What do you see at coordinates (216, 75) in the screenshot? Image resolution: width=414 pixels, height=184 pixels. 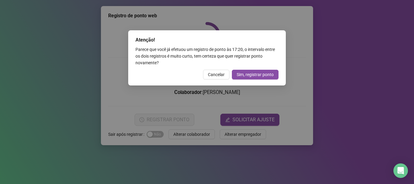 I see `span: Cancelar` at bounding box center [216, 75].